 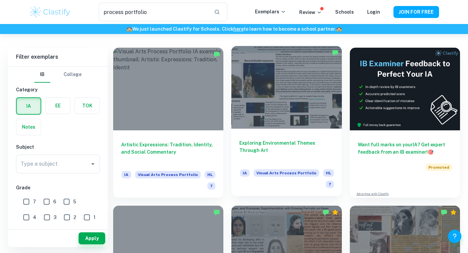 What do you see at coordinates (311, 12) in the screenshot?
I see `p: Review` at bounding box center [311, 12].